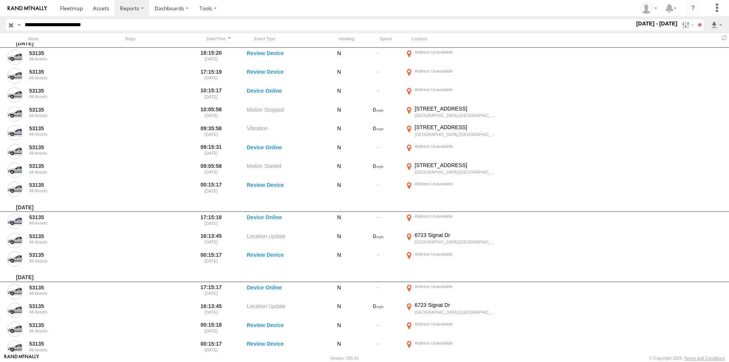  What do you see at coordinates (649, 8) in the screenshot?
I see `div: Andres Calderon` at bounding box center [649, 8].